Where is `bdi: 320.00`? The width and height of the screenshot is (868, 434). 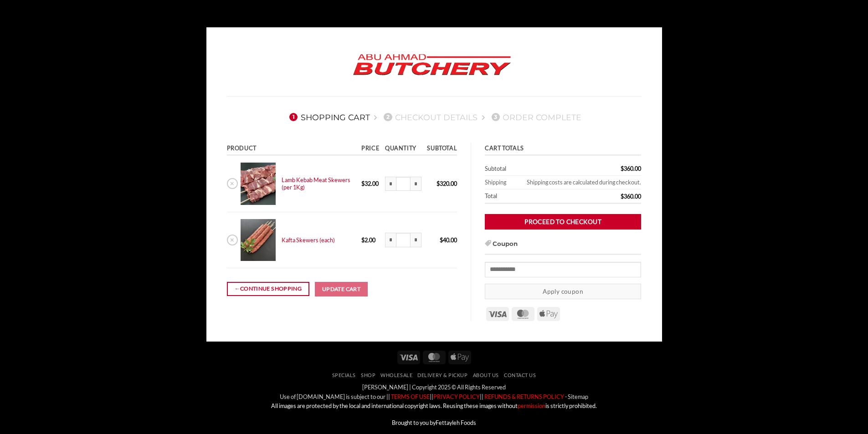
bdi: 320.00 is located at coordinates (446, 183).